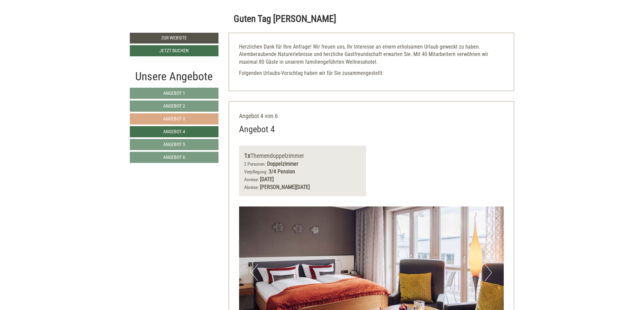 The image size is (644, 310). I want to click on span: Angebot 6, so click(174, 157).